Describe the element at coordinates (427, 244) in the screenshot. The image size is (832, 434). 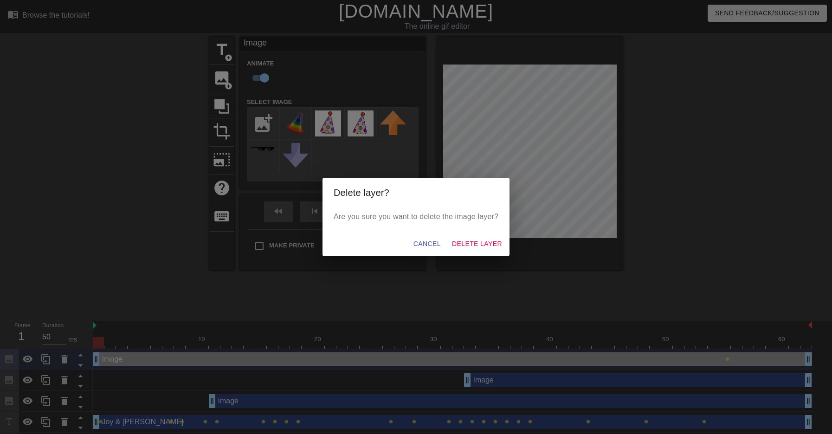
I see `button: Cancel` at that location.